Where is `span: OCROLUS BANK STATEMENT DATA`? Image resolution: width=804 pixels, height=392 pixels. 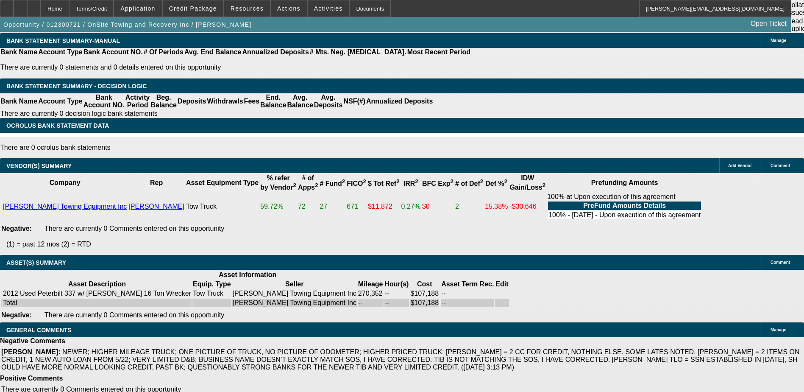
span: OCROLUS BANK STATEMENT DATA is located at coordinates (58, 125).